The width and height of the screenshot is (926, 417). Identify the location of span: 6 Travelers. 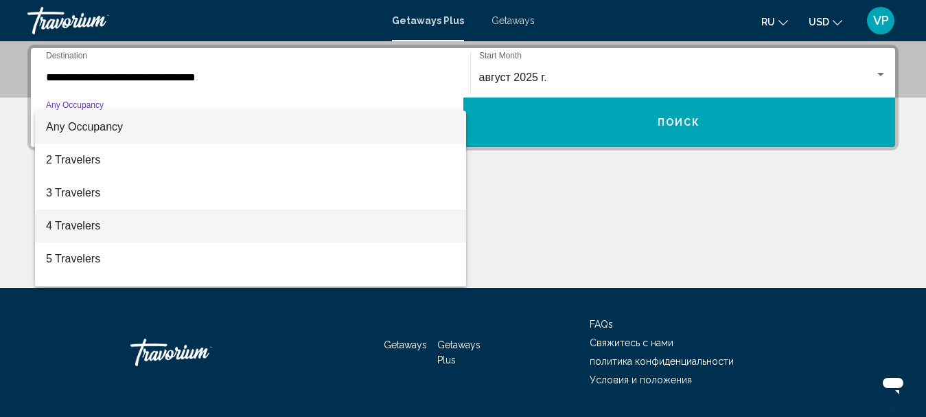
(251, 292).